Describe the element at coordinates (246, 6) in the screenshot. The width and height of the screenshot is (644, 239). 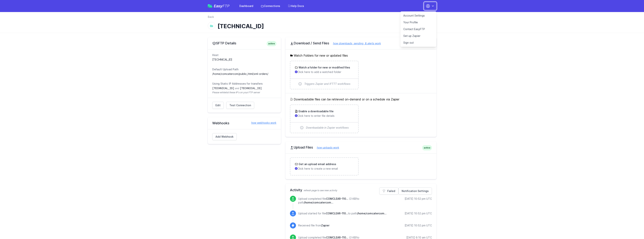
I see `a: Dashboard` at that location.